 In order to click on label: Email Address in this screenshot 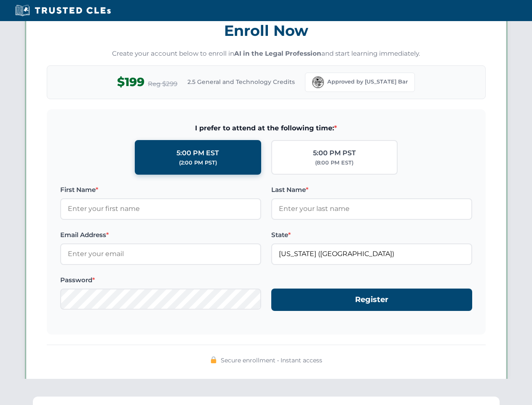, I will do `click(160, 235)`.